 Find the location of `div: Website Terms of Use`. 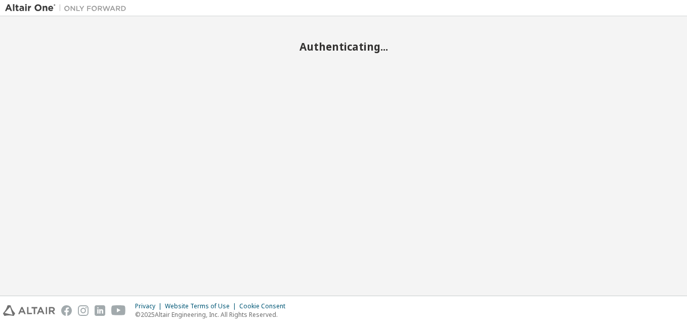

div: Website Terms of Use is located at coordinates (202, 306).